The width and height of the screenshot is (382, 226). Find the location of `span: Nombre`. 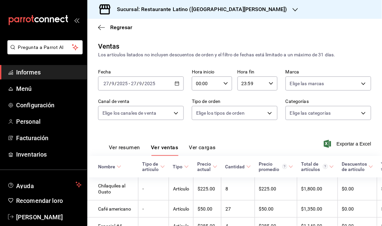

span: Nombre is located at coordinates (109, 167).